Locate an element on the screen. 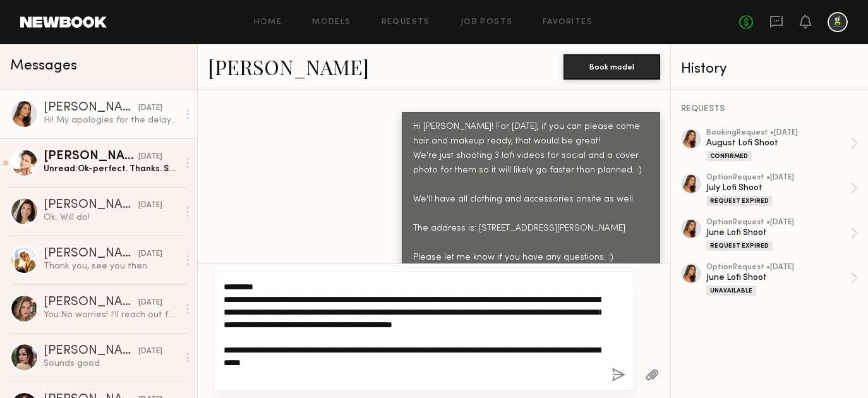 This screenshot has height=398, width=868. span: Messages is located at coordinates (44, 66).